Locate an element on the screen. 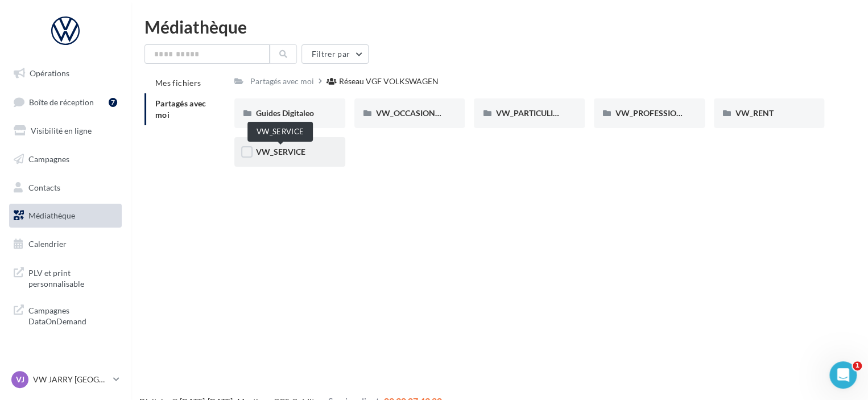 This screenshot has width=868, height=400. span: Campagnes DataOnDemand is located at coordinates (73, 315).